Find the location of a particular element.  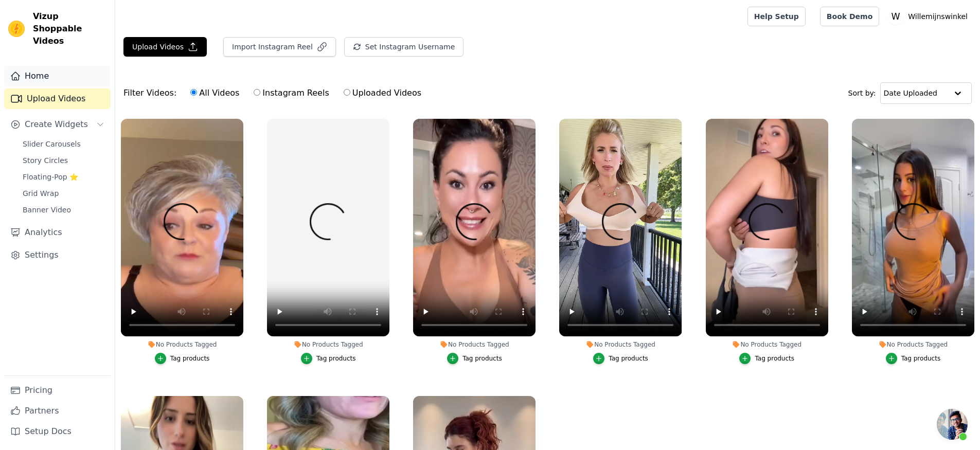

label: All Videos is located at coordinates (215, 93).